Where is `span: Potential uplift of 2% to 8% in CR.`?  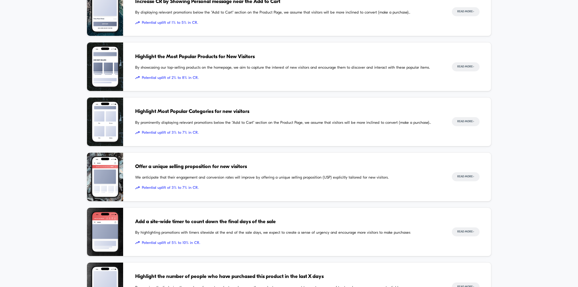
span: Potential uplift of 2% to 8% in CR. is located at coordinates (288, 78).